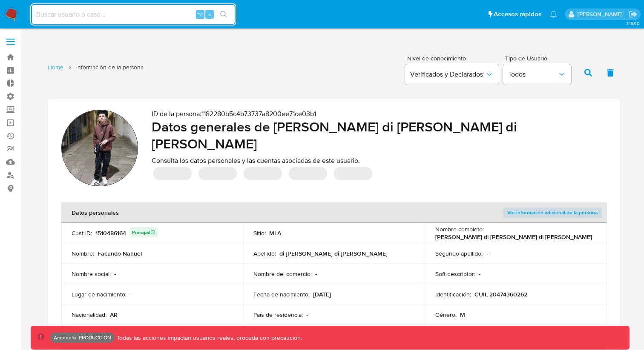 The image size is (644, 350). What do you see at coordinates (553, 14) in the screenshot?
I see `a: Notificaciones` at bounding box center [553, 14].